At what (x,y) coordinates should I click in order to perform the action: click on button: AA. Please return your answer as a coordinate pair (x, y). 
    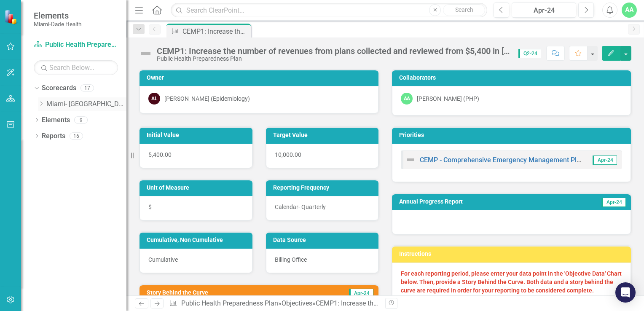
    Looking at the image, I should click on (629, 10).